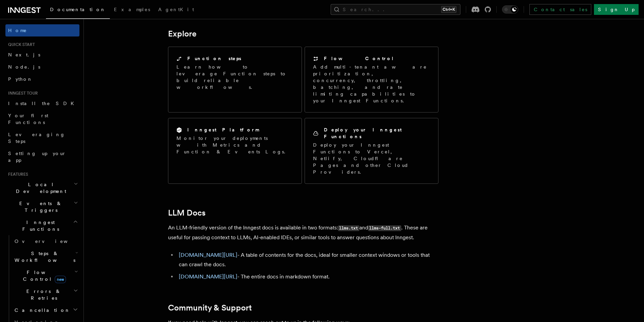  I want to click on a: Node.js, so click(42, 67).